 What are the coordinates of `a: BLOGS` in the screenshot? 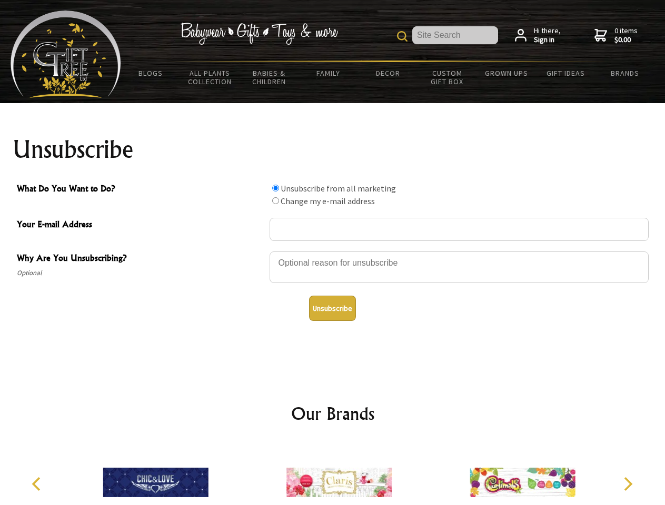 It's located at (151, 73).